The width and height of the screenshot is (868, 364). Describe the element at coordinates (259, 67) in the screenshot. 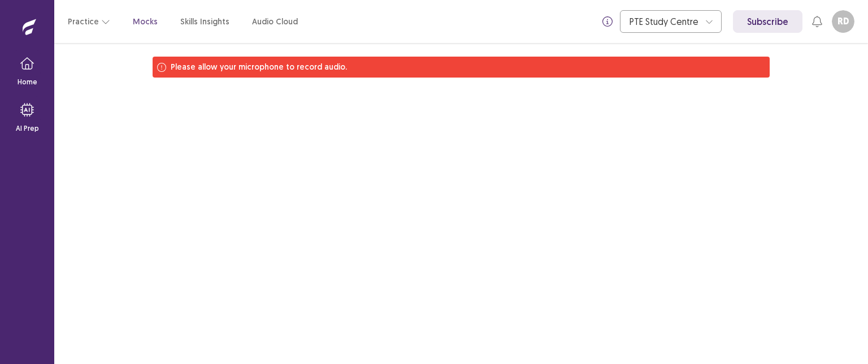

I see `p: Please allow your microphone to record audio.` at that location.